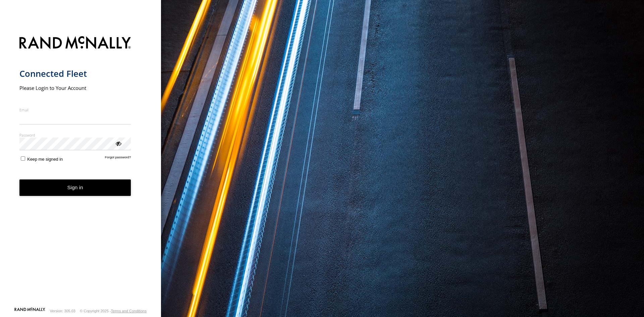 This screenshot has height=317, width=644. Describe the element at coordinates (75, 188) in the screenshot. I see `button: Sign in` at that location.